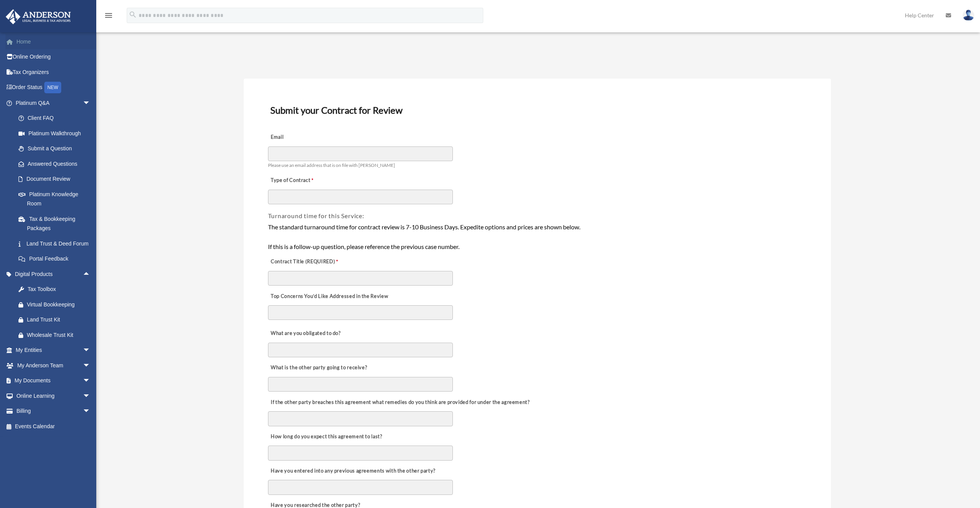  I want to click on a: My Entitiesarrow_drop_down, so click(54, 350).